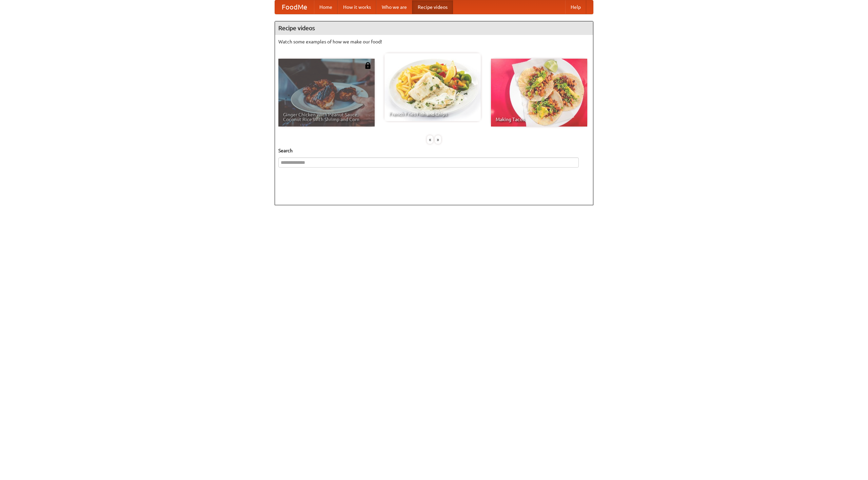  Describe the element at coordinates (539, 120) in the screenshot. I see `span: Making Tacos` at that location.